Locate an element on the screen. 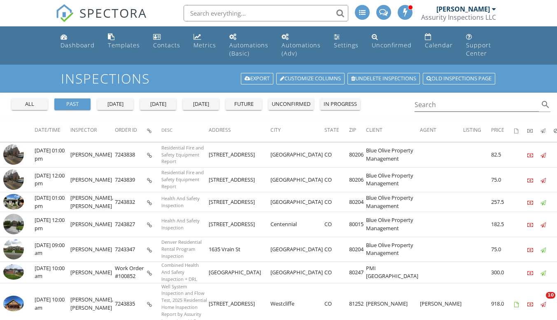 Image resolution: width=557 pixels, height=320 pixels. th: Desc: Not sorted. is located at coordinates (185, 131).